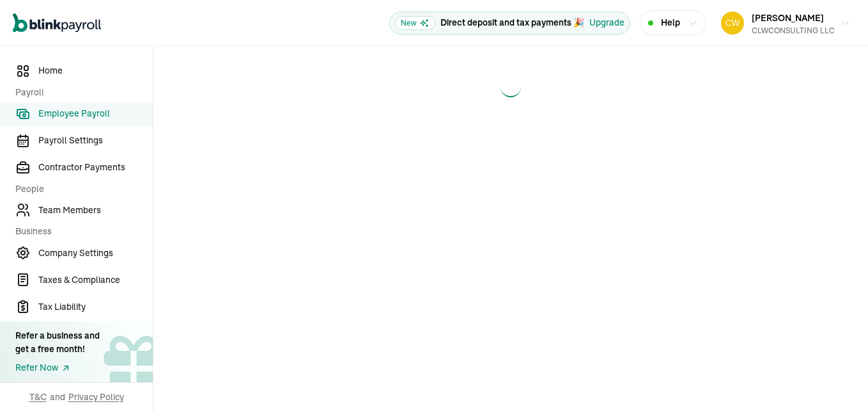 The height and width of the screenshot is (411, 868). Describe the element at coordinates (80, 92) in the screenshot. I see `span: Payroll` at that location.